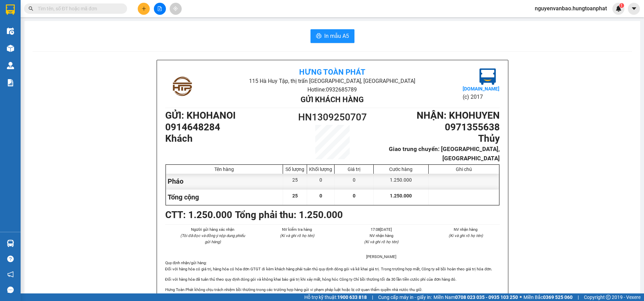 The height and width of the screenshot is (301, 644). What do you see at coordinates (213, 229) in the screenshot?
I see `li: Người gửi hàng xác nhận` at bounding box center [213, 229].